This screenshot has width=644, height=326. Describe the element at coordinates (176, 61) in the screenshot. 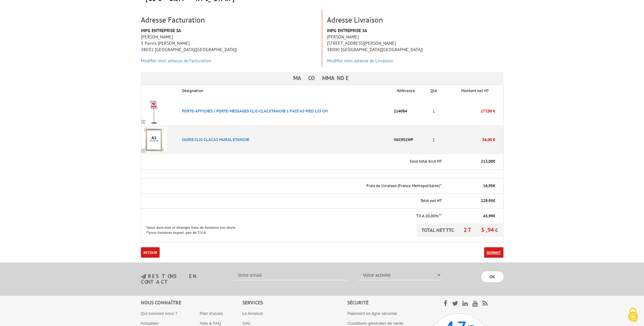

I see `a: Modifier mon adresse de Facturation` at that location.